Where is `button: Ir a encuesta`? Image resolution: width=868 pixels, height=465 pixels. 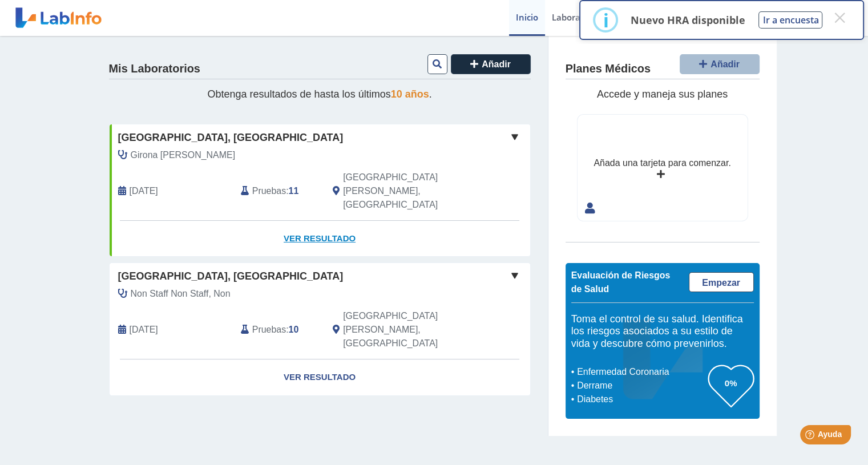 button: Ir a encuesta is located at coordinates (790, 20).